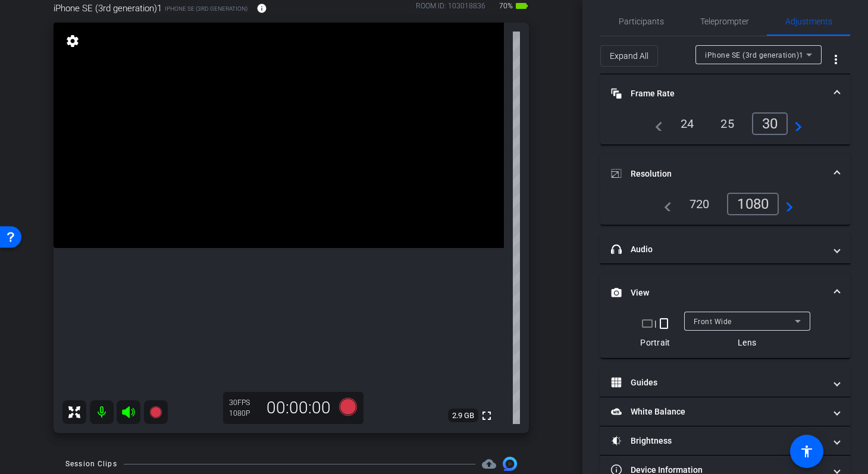  I want to click on mat-panel-title: Brightness, so click(718, 441).